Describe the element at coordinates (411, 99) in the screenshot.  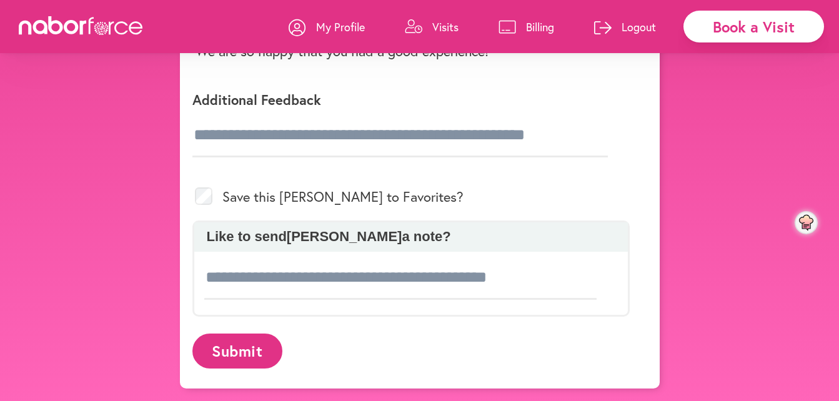
I see `p: Additional Feedback` at that location.